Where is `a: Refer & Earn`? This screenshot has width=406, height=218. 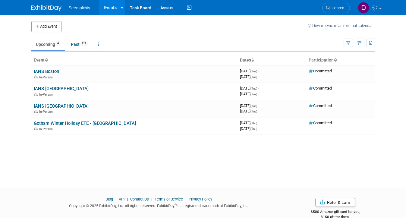 a: Refer & Earn is located at coordinates (335, 202).